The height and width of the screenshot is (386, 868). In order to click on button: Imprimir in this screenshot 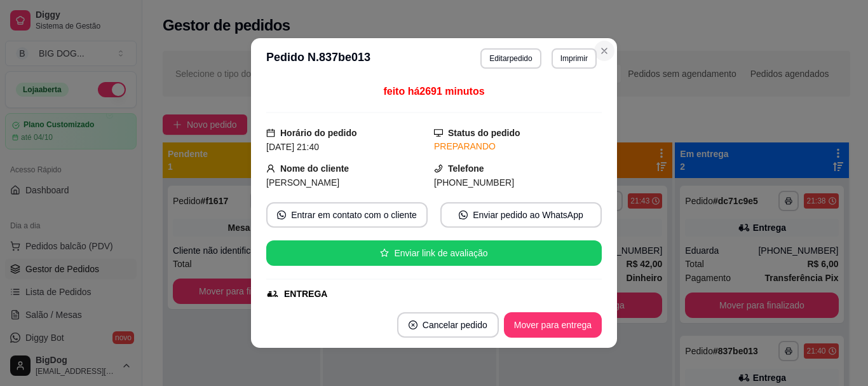, I will do `click(574, 59)`.